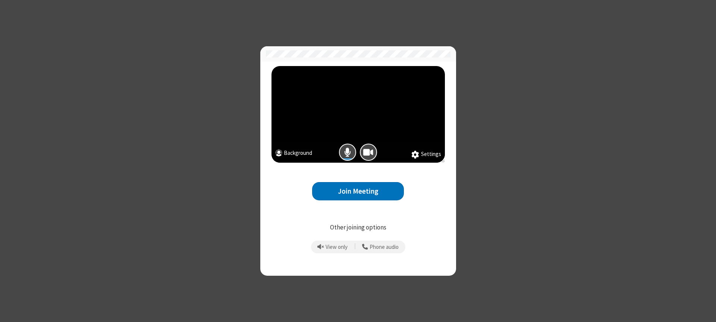 This screenshot has height=322, width=716. What do you see at coordinates (380, 247) in the screenshot?
I see `button: Use your phone for mic and speaker while you view the meeting on this device.` at bounding box center [380, 247].